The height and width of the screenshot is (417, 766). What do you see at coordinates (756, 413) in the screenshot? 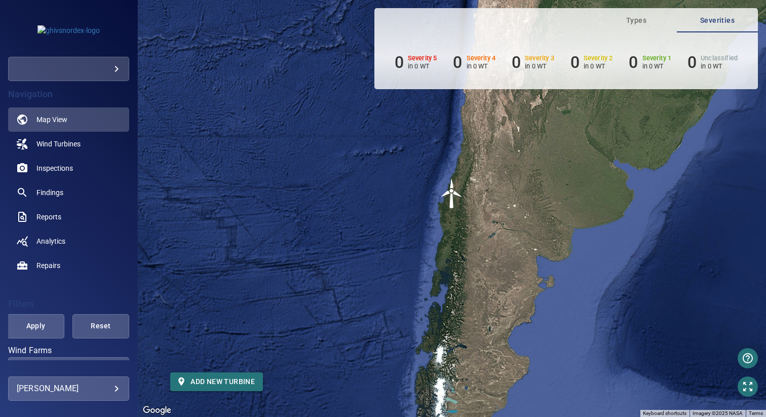
I see `a: Terms (opens in new tab)` at bounding box center [756, 413].